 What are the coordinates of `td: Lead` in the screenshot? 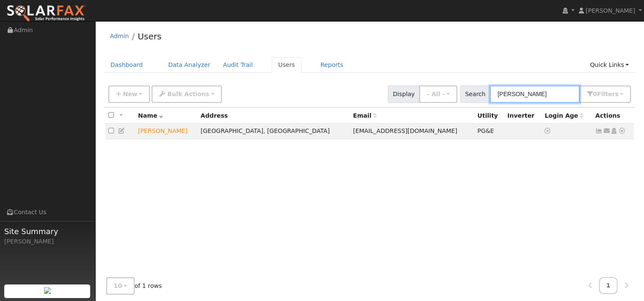 It's located at (167, 131).